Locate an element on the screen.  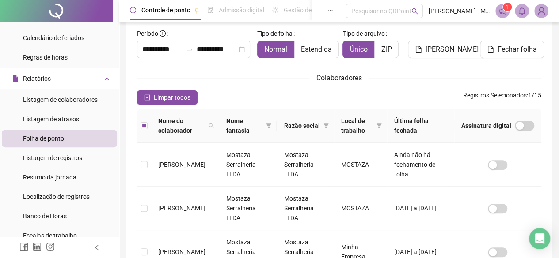
div: Open Intercom Messenger is located at coordinates (539, 239).